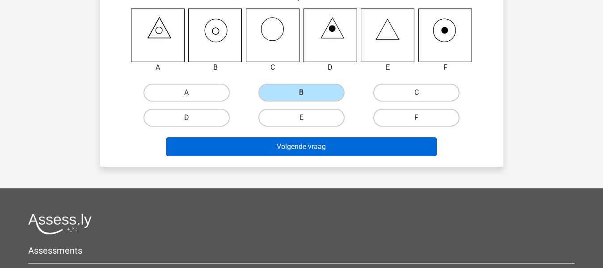  I want to click on div: D, so click(330, 68).